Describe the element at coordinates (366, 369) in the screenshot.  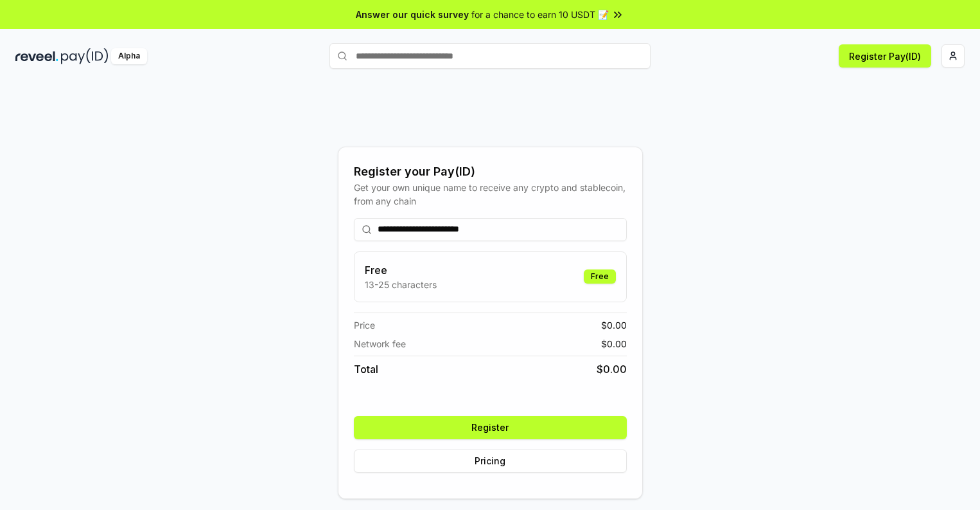
I see `span: Total` at that location.